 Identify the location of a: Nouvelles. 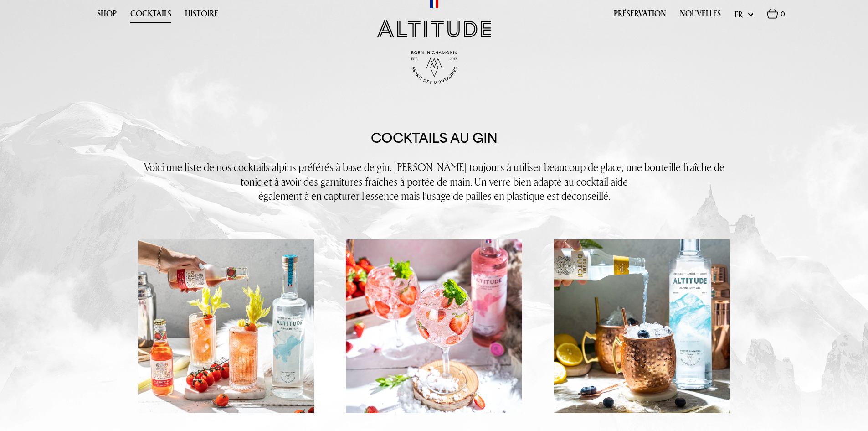
(700, 16).